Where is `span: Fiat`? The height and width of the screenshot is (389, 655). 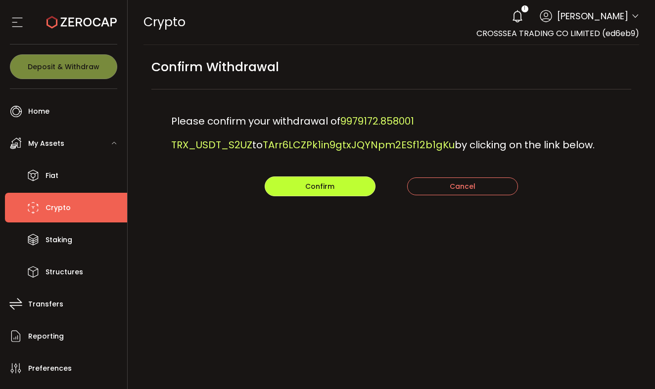
span: Fiat is located at coordinates (52, 176).